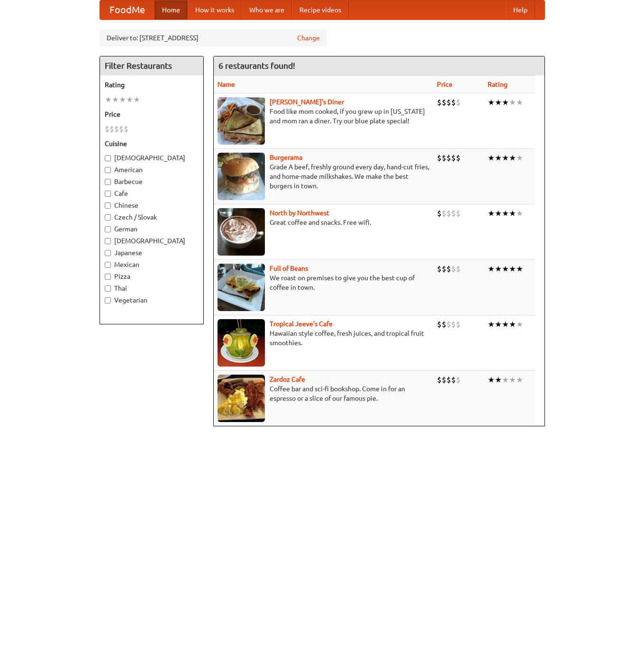  I want to click on h5: Price, so click(152, 114).